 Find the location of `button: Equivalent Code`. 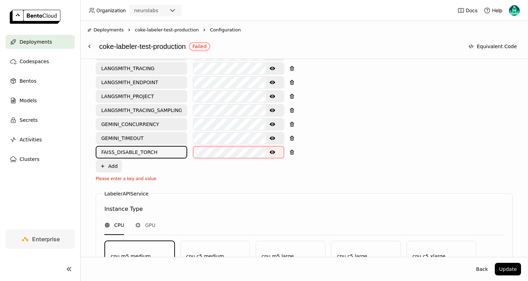

button: Equivalent Code is located at coordinates (492, 46).